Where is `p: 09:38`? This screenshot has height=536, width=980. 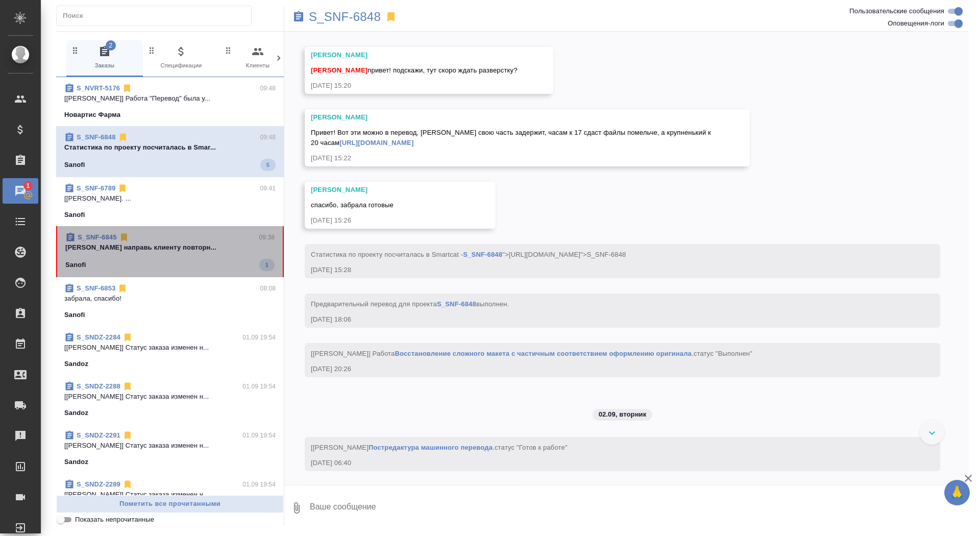
p: 09:38 is located at coordinates (266, 237).